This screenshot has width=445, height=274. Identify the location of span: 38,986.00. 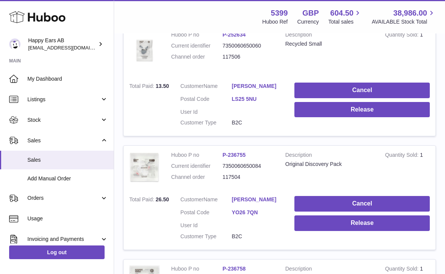
(410, 13).